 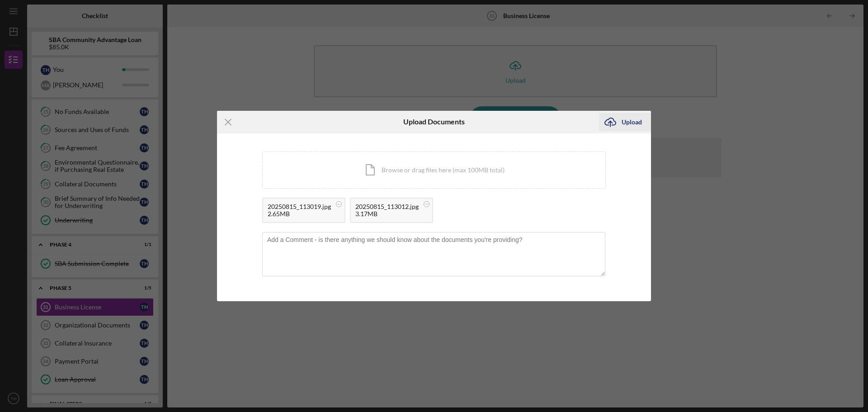 I want to click on button: Upload, so click(x=625, y=122).